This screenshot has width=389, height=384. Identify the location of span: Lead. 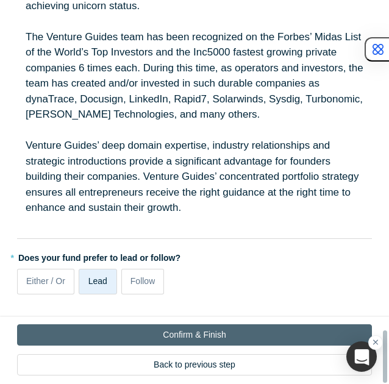
(98, 281).